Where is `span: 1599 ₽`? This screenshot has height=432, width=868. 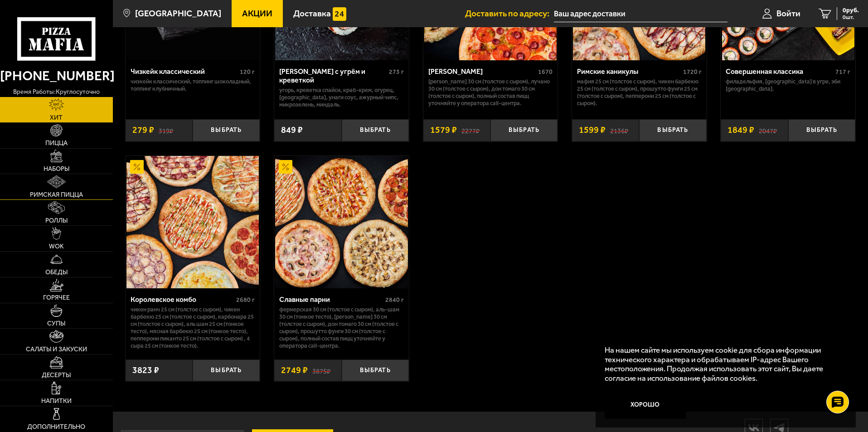
span: 1599 ₽ is located at coordinates (592, 130).